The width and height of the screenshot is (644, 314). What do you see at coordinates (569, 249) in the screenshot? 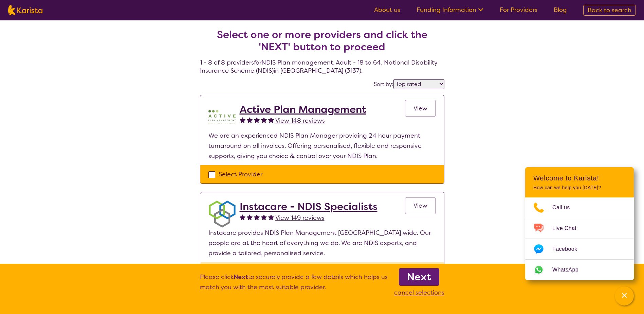
I see `span: Facebook` at bounding box center [569, 249].